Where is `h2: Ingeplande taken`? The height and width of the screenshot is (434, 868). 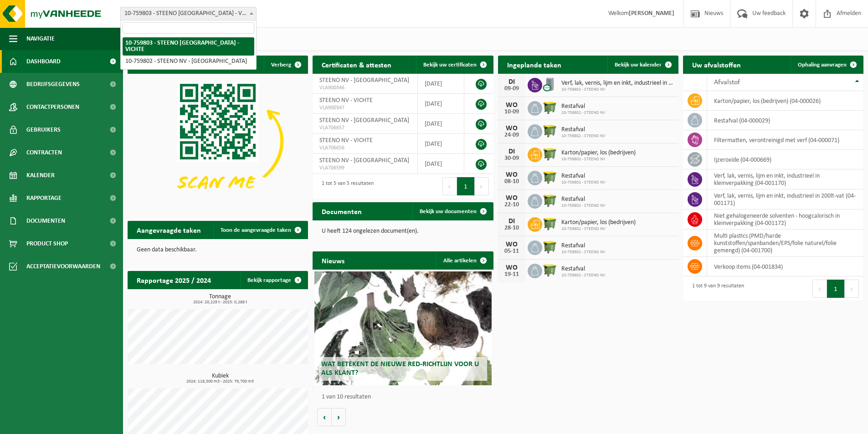 h2: Ingeplande taken is located at coordinates (534, 64).